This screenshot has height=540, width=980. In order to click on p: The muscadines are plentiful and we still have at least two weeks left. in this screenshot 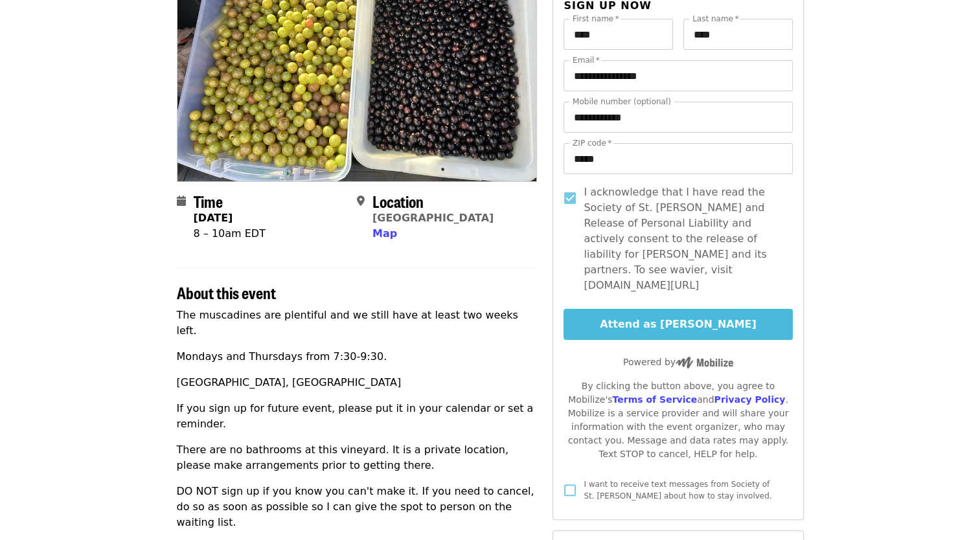, I will do `click(357, 323)`.